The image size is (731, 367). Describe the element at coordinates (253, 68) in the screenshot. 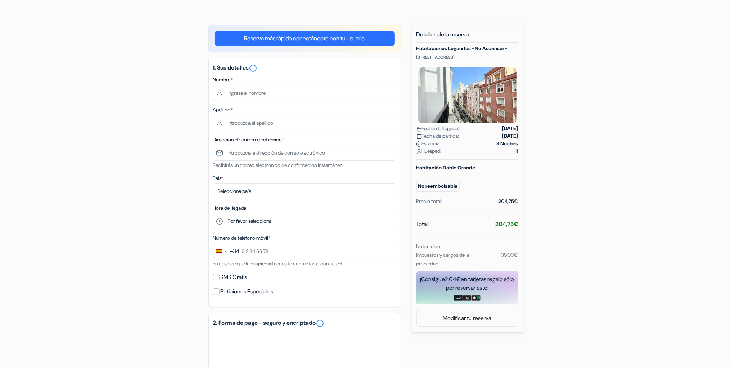

I see `i: error_outline` at that location.